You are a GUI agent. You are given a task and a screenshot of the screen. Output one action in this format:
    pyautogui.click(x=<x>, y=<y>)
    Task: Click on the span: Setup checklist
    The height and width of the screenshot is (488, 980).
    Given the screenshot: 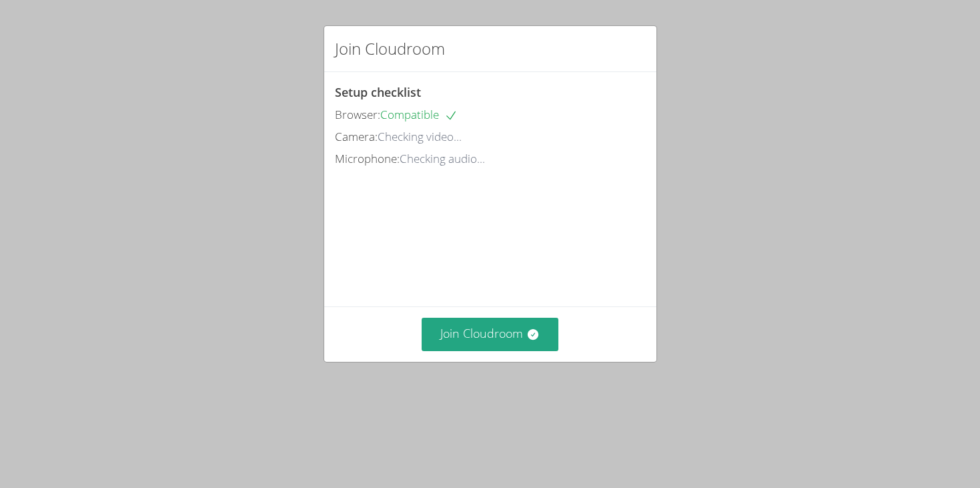 What is the action you would take?
    pyautogui.click(x=378, y=92)
    